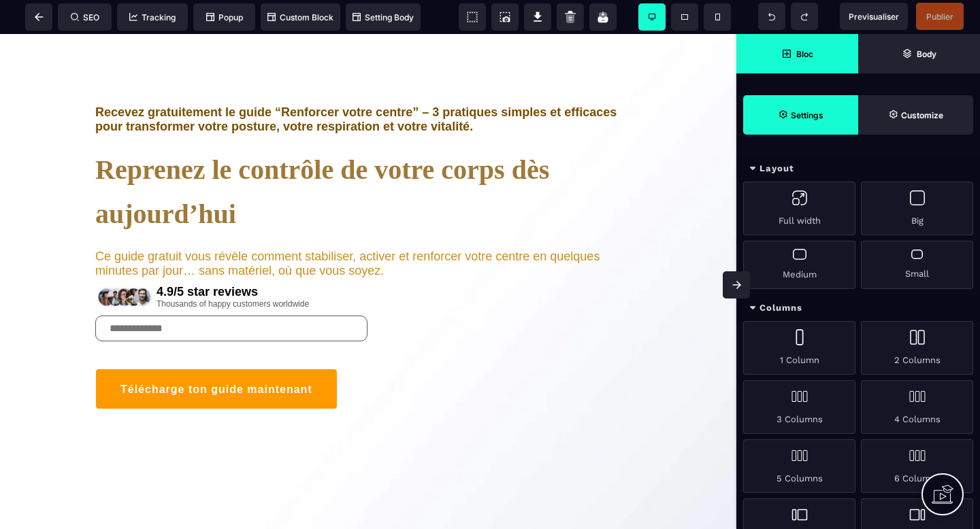  I want to click on img: 7ce4f1d884bec3e3122cfe95a8df0004_rating.png, so click(126, 263).